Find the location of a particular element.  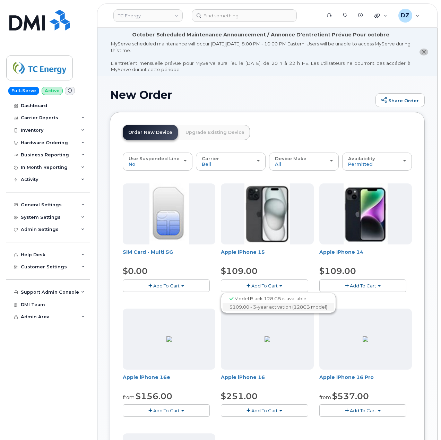

span: All is located at coordinates (278, 164).